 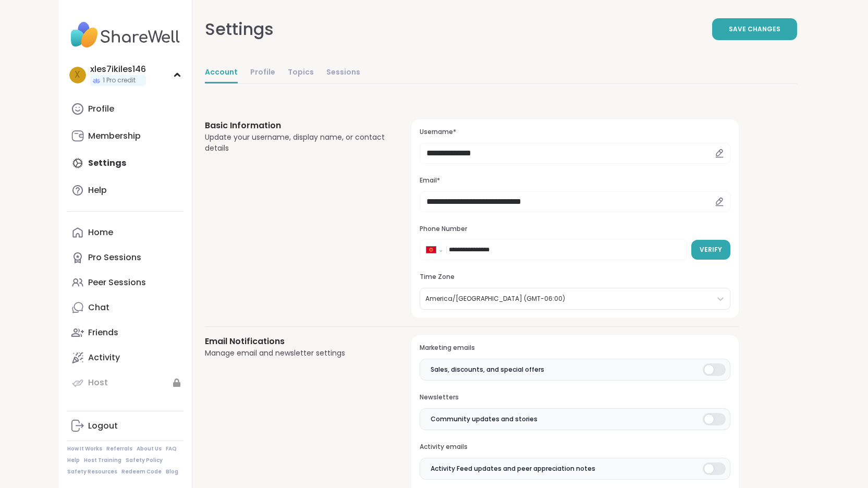 What do you see at coordinates (484, 419) in the screenshot?
I see `span: Community updates and stories` at bounding box center [484, 419].